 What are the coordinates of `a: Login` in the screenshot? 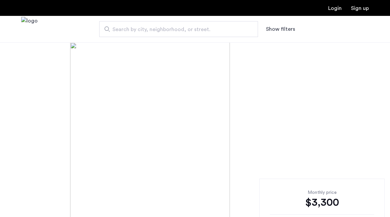 It's located at (335, 8).